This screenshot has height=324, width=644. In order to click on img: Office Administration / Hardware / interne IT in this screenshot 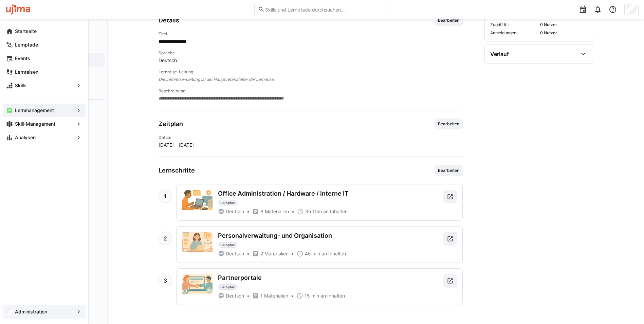, I will do `click(198, 200)`.